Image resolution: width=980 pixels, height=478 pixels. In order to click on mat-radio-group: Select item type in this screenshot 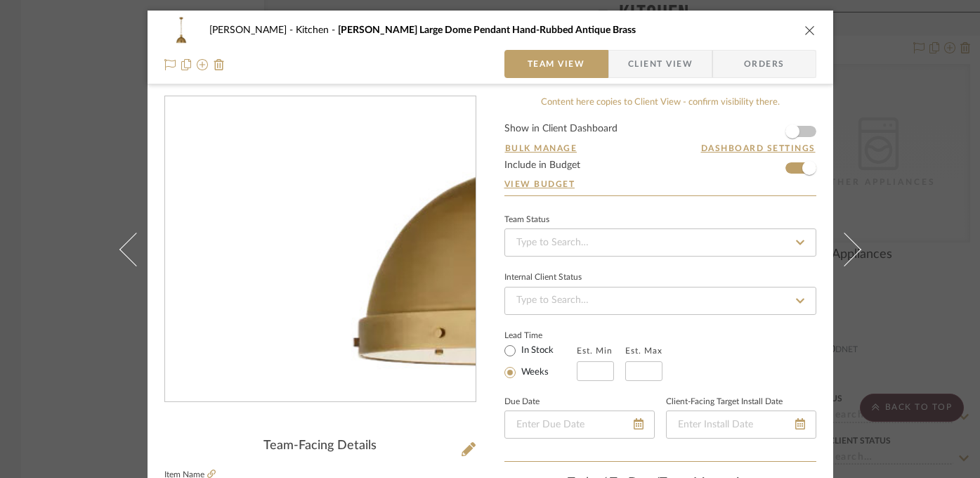, I will do `click(540, 361)`.